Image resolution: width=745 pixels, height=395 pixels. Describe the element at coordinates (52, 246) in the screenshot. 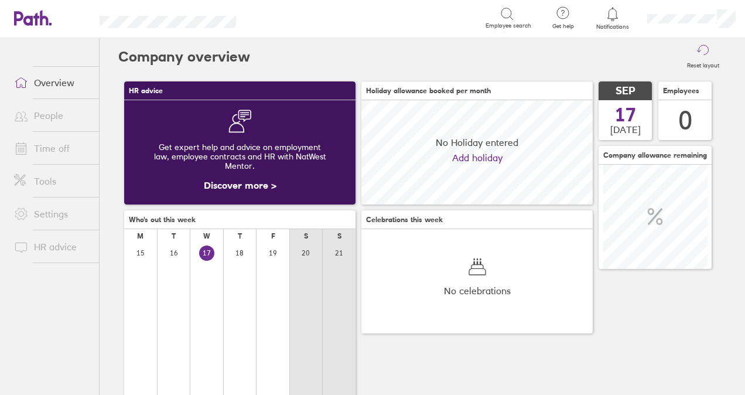

I see `a: HR advice` at that location.